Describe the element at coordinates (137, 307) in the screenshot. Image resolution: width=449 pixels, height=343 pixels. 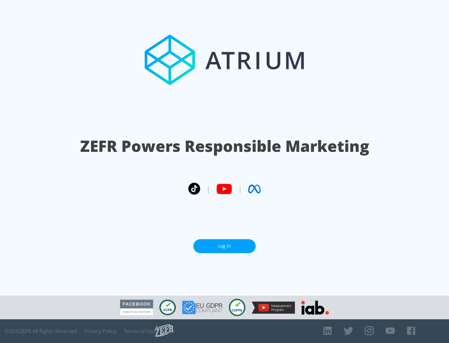
I see `img: Facebook Marketing Partner` at that location.